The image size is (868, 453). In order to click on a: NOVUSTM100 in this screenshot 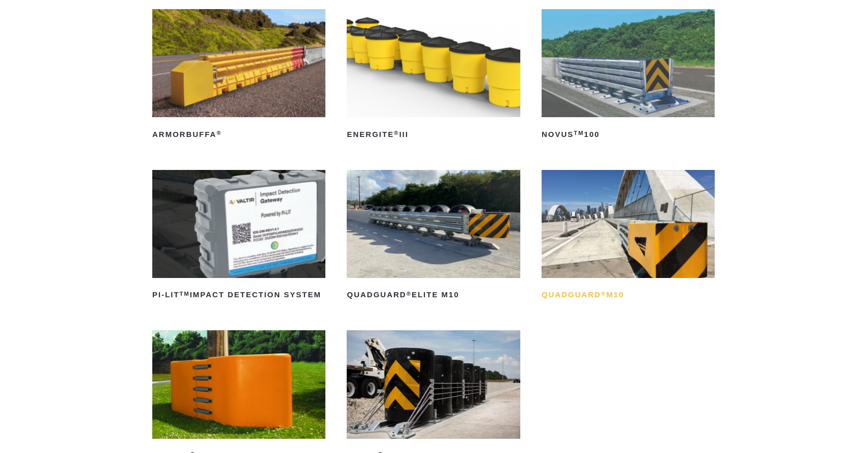, I will do `click(628, 76)`.